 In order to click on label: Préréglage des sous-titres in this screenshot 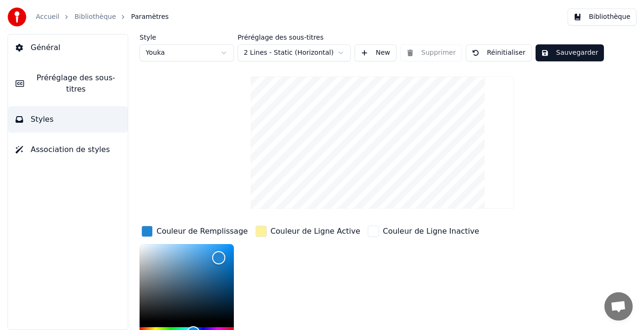, I will do `click(294, 37)`.